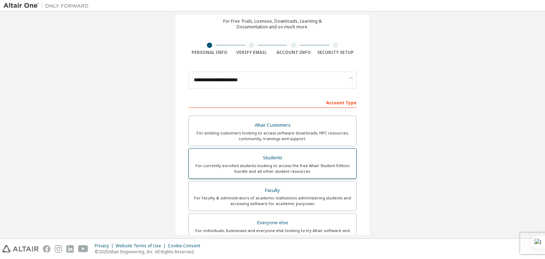 Image resolution: width=545 pixels, height=259 pixels. What do you see at coordinates (335, 52) in the screenshot?
I see `div: Security Setup` at bounding box center [335, 52].